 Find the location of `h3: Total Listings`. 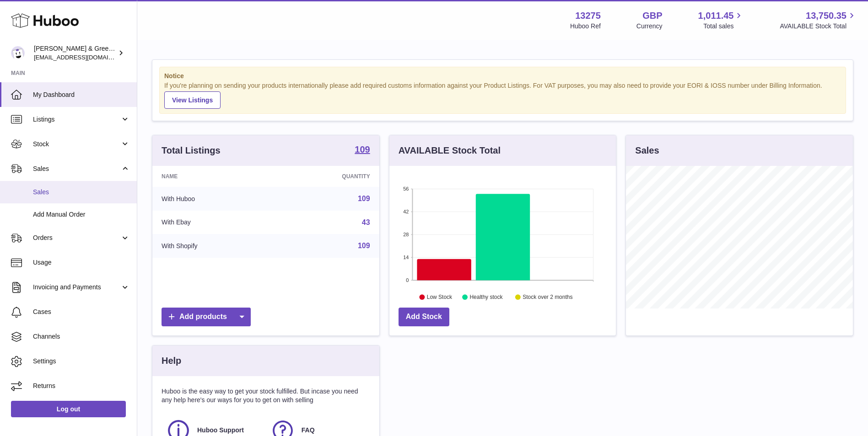

h3: Total Listings is located at coordinates (191, 151).